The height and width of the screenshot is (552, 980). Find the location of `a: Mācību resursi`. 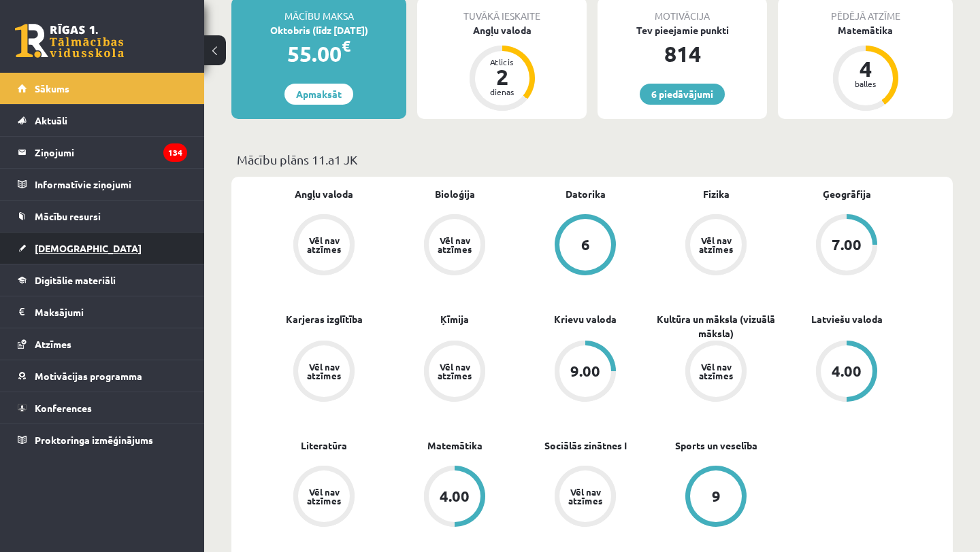

a: Mācību resursi is located at coordinates (102, 217).